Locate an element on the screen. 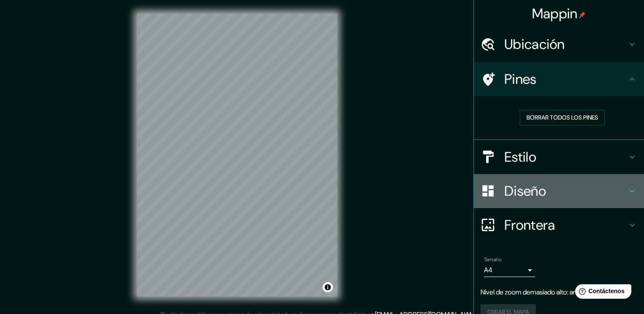 This screenshot has height=314, width=644. h4: Estilo is located at coordinates (566, 157).